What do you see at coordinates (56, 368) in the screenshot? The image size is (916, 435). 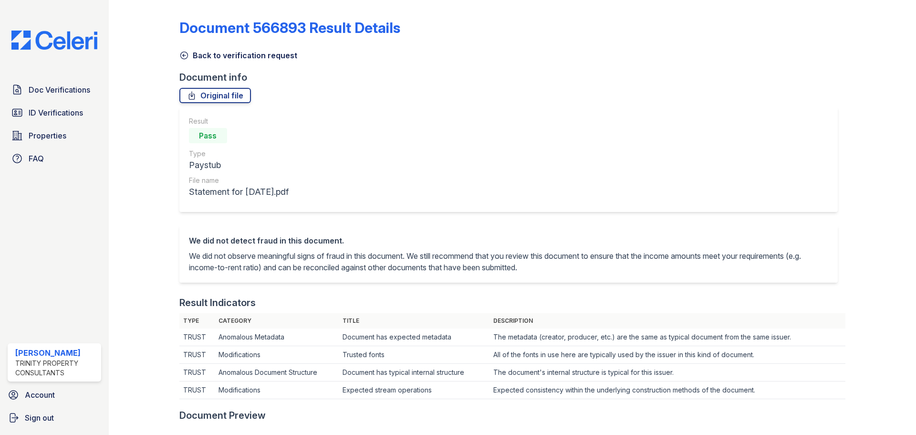 I see `div: Trinity Property Consultants` at bounding box center [56, 368].